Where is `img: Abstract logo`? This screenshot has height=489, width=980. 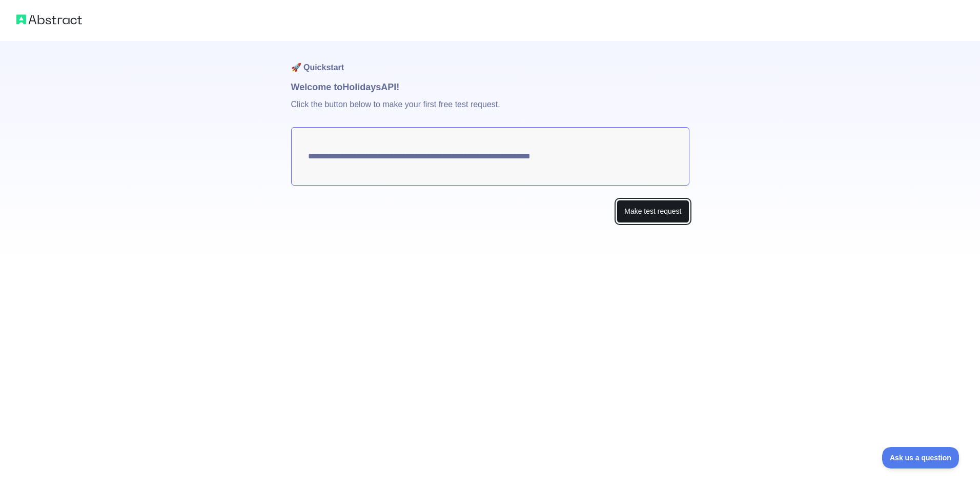
img: Abstract logo is located at coordinates (49, 20).